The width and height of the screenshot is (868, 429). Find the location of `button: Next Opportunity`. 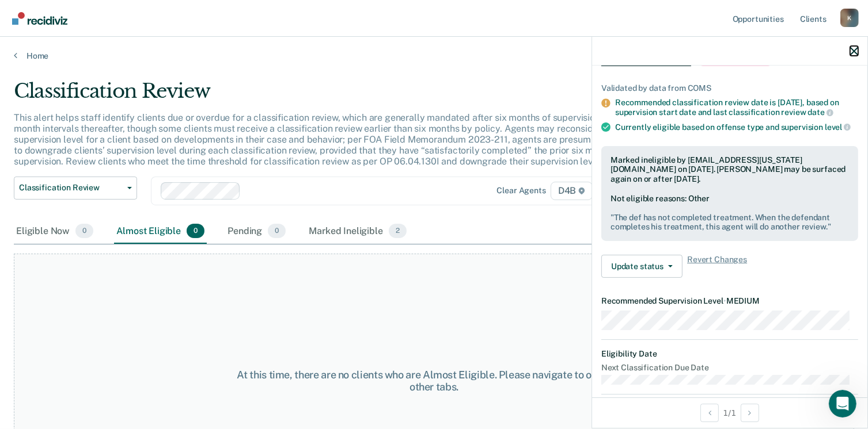

button: Next Opportunity is located at coordinates (750, 413).